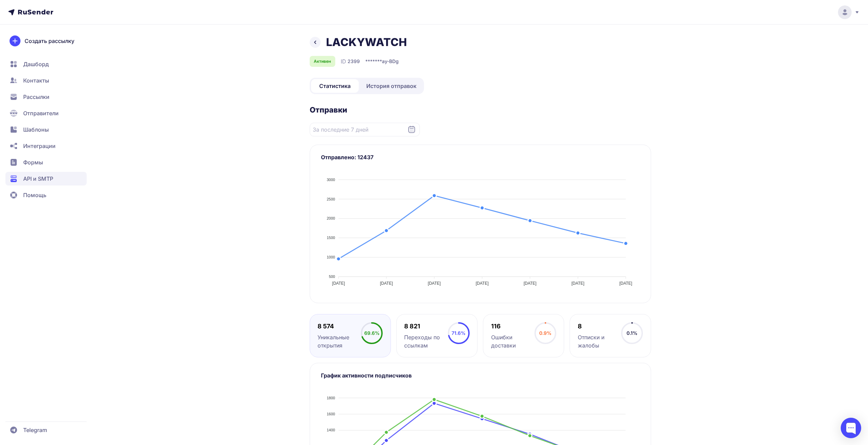  Describe the element at coordinates (35, 195) in the screenshot. I see `span: Помощь` at that location.